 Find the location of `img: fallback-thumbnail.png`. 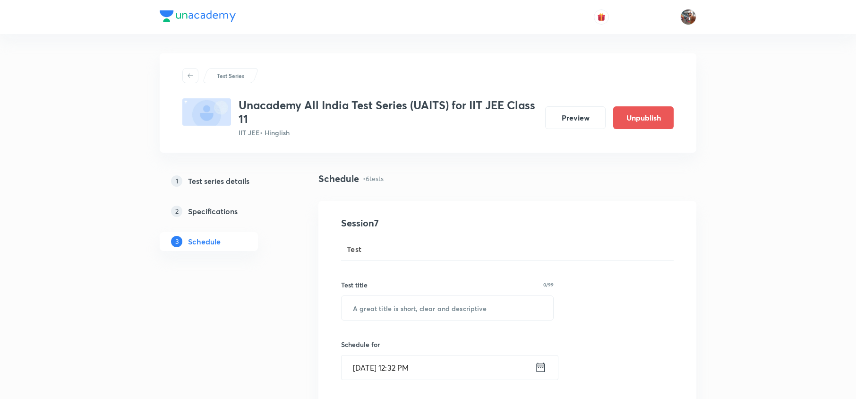

img: fallback-thumbnail.png is located at coordinates (206, 112).